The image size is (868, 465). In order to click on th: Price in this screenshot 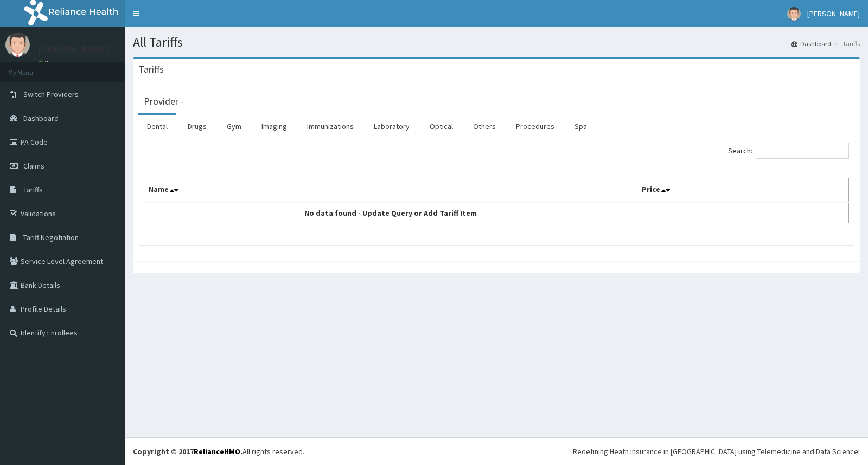, I will do `click(743, 191)`.